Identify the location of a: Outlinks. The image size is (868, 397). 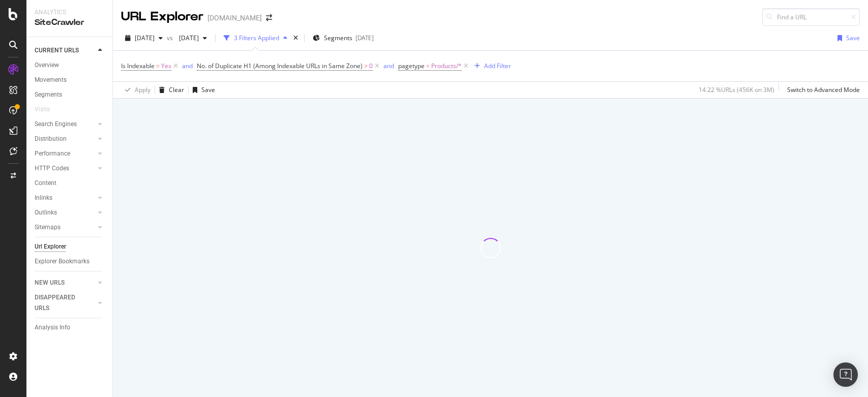
(65, 213).